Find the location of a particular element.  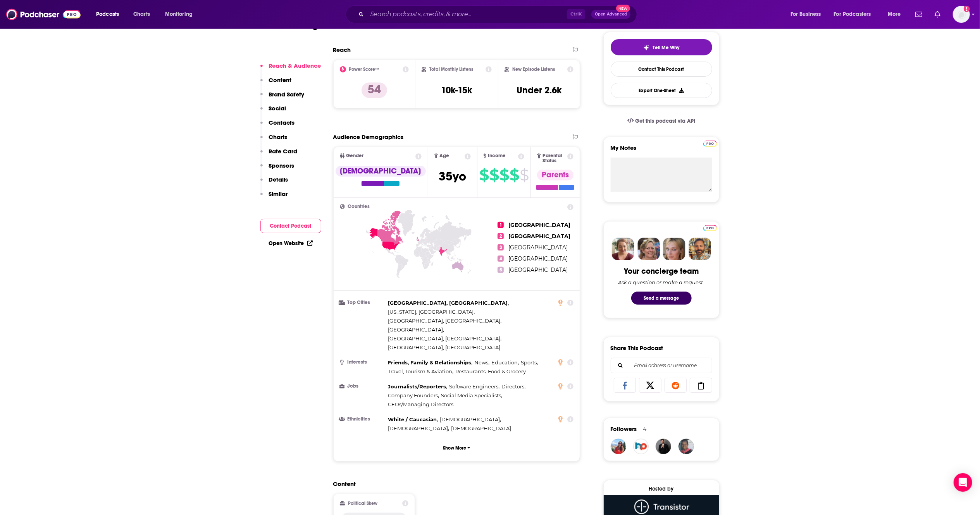

div: Hosted by is located at coordinates (661, 489).